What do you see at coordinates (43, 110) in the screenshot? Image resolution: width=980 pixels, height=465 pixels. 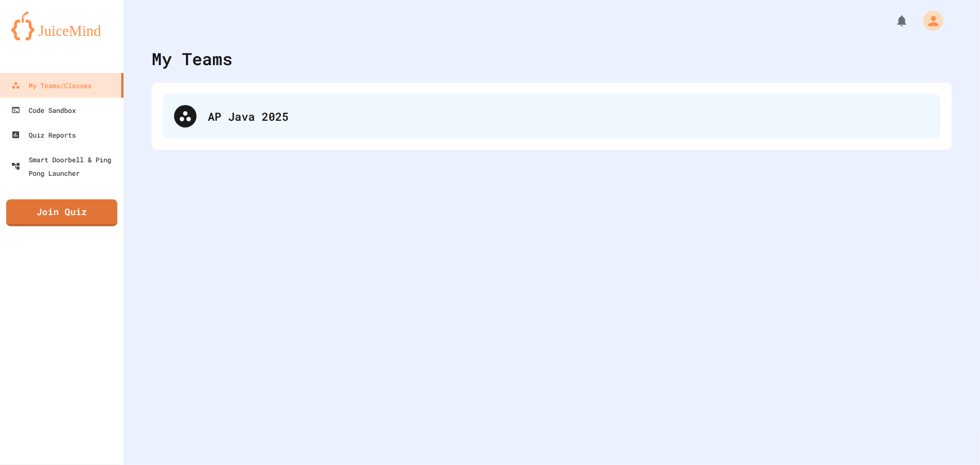 I see `div: Code Sandbox` at bounding box center [43, 110].